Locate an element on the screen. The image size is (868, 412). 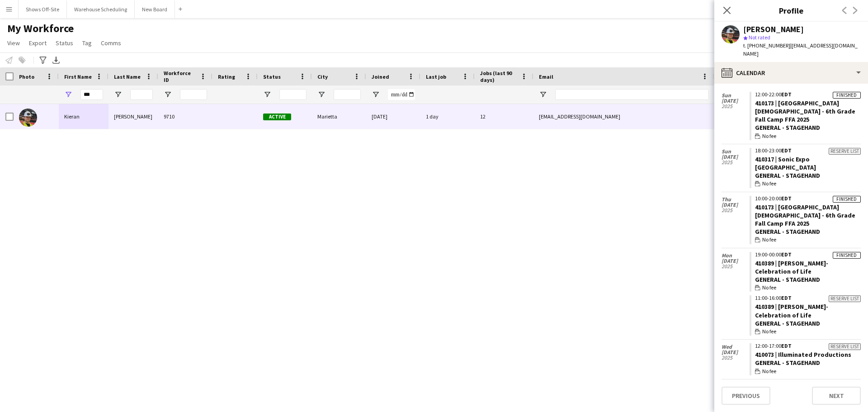
a: Export is located at coordinates (37, 43).